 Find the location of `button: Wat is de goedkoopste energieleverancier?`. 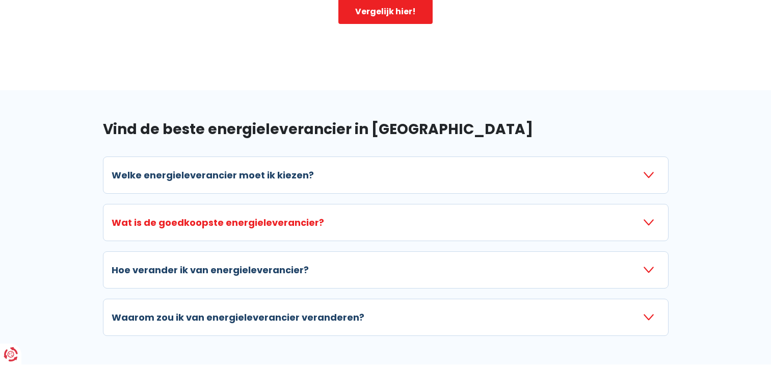

button: Wat is de goedkoopste energieleverancier? is located at coordinates (386, 222).